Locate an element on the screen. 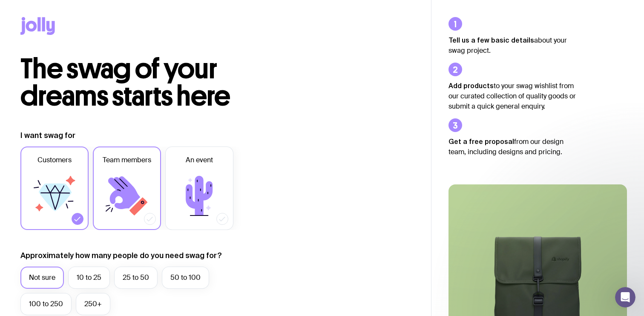  label: 100 to 250 is located at coordinates (46, 304).